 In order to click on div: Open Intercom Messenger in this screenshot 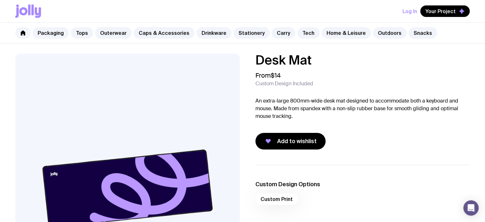, I will do `click(471, 208)`.